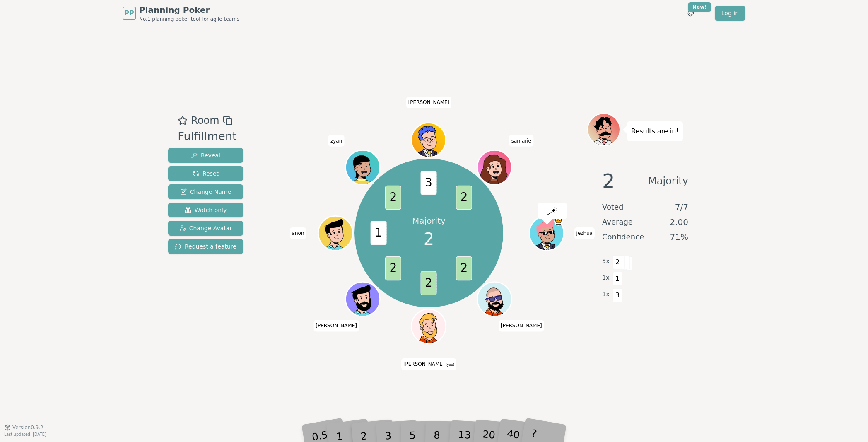 Image resolution: width=868 pixels, height=442 pixels. Describe the element at coordinates (655, 131) in the screenshot. I see `p: Results are in!` at that location.